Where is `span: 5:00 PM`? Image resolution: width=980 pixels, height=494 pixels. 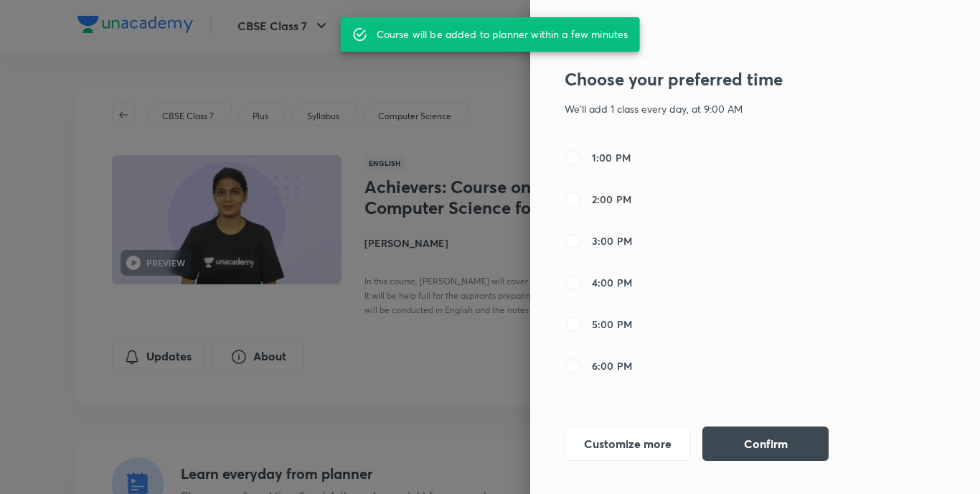
span: 5:00 PM is located at coordinates (612, 323).